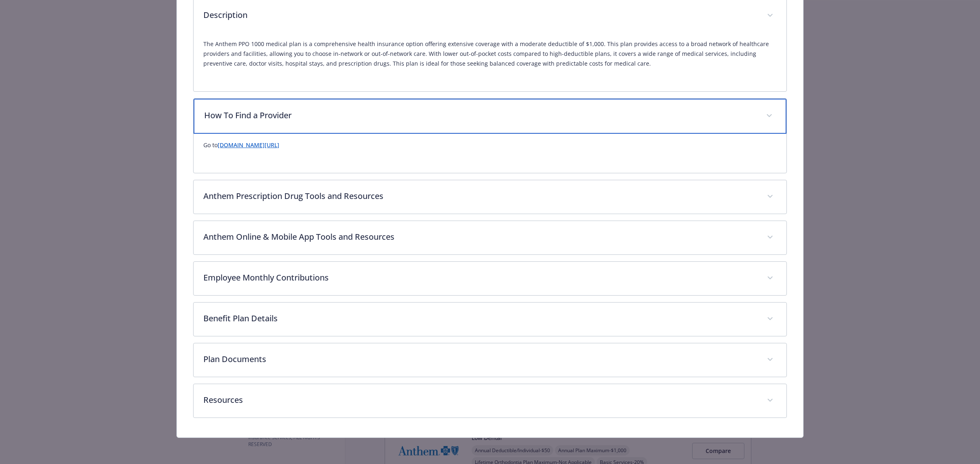 The height and width of the screenshot is (464, 980). What do you see at coordinates (480, 359) in the screenshot?
I see `p: Plan Documents` at bounding box center [480, 359].